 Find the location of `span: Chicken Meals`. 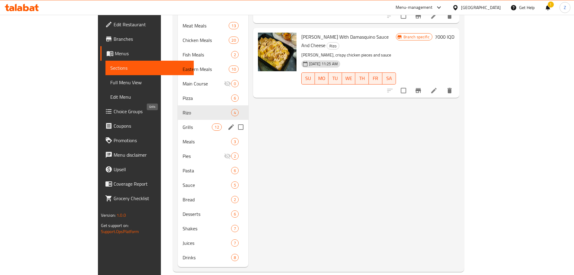

span: Chicken Meals is located at coordinates (206, 40).